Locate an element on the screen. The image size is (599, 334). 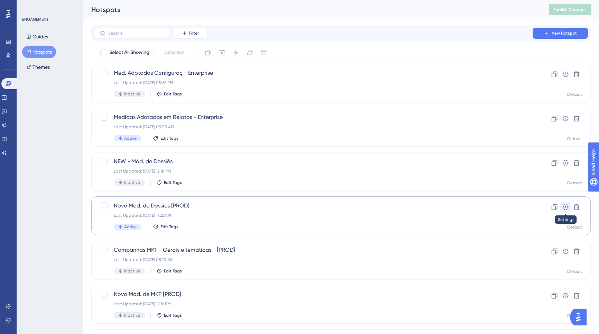
span: Filter is located at coordinates (194, 33).